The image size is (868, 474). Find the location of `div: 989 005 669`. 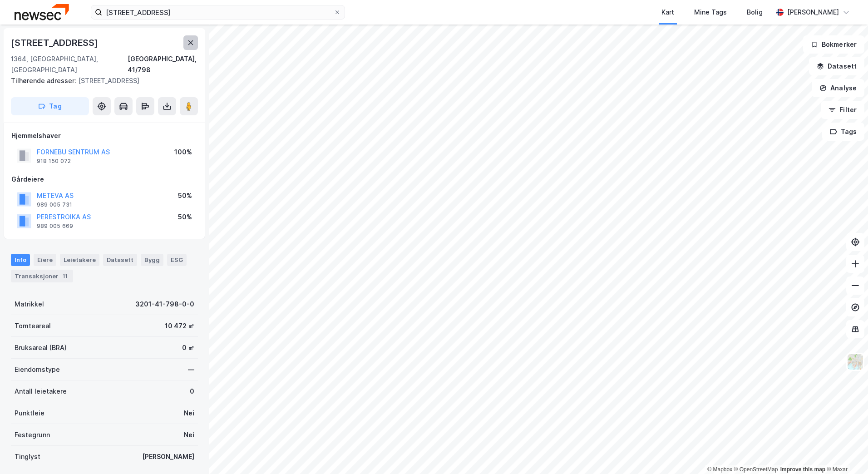

div: 989 005 669 is located at coordinates (55, 226).